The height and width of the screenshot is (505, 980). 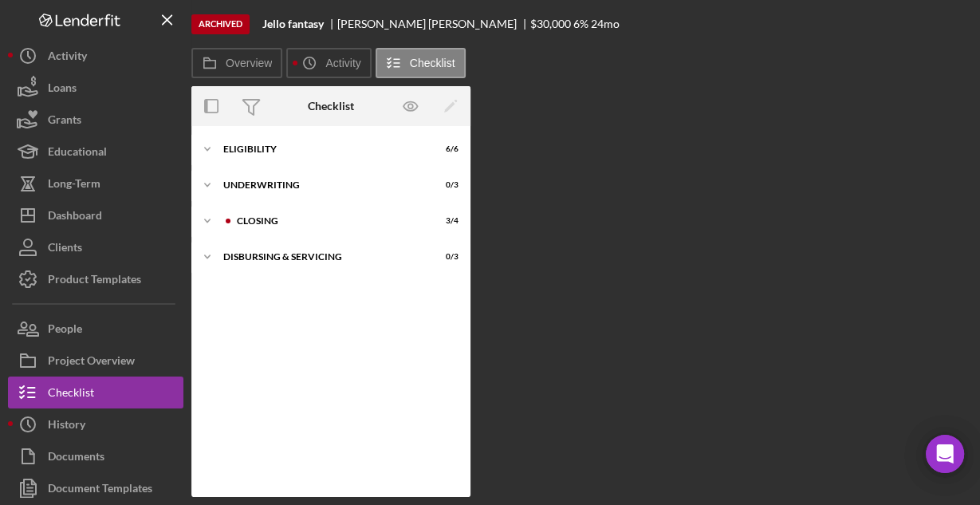 I want to click on div: History, so click(x=67, y=426).